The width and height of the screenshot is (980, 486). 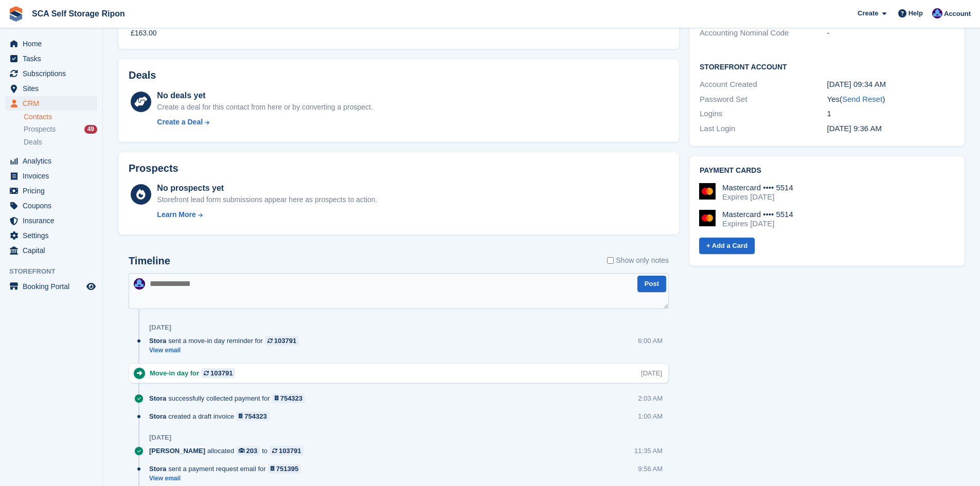 I want to click on span: Deals, so click(x=33, y=142).